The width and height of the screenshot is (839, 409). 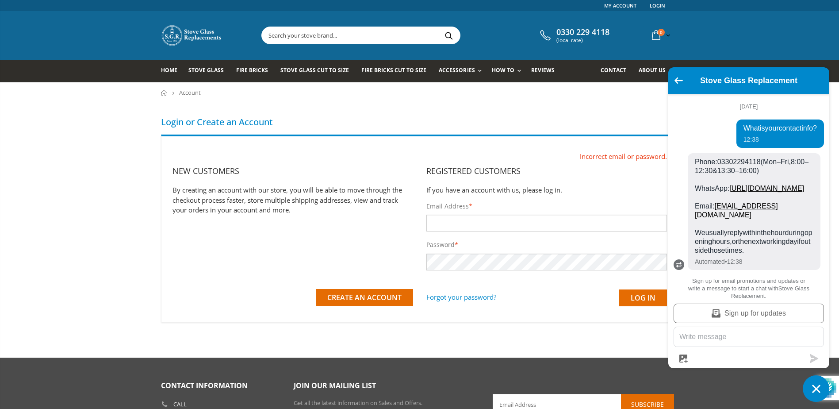 What do you see at coordinates (547, 190) in the screenshot?
I see `p: If you have an account with us, please log in.` at bounding box center [547, 190].